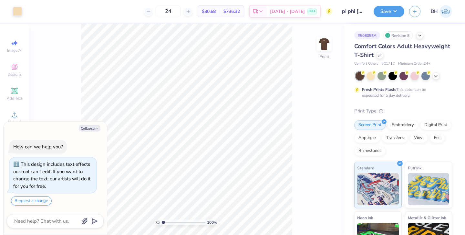 This screenshot has width=465, height=235. I want to click on div: Revision 8, so click(398, 35).